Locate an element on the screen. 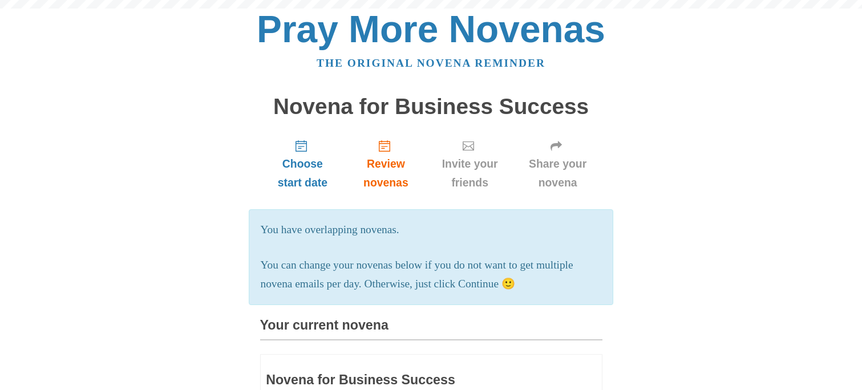 The image size is (862, 390). a: Invite your friends is located at coordinates (470, 164).